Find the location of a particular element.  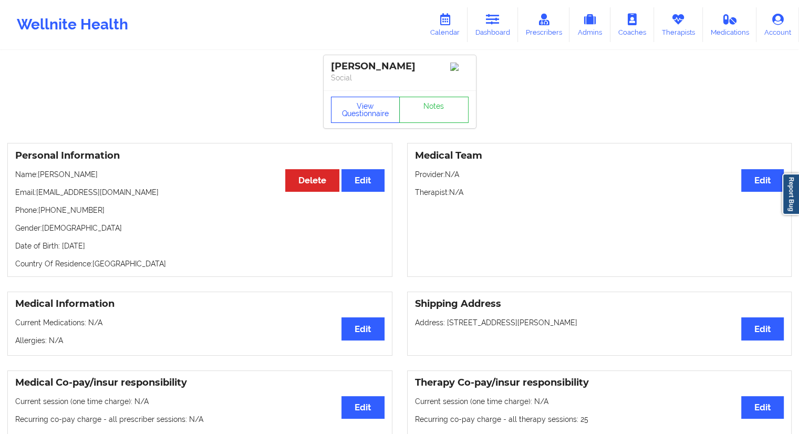

p: Allergies: N/A is located at coordinates (200, 340).